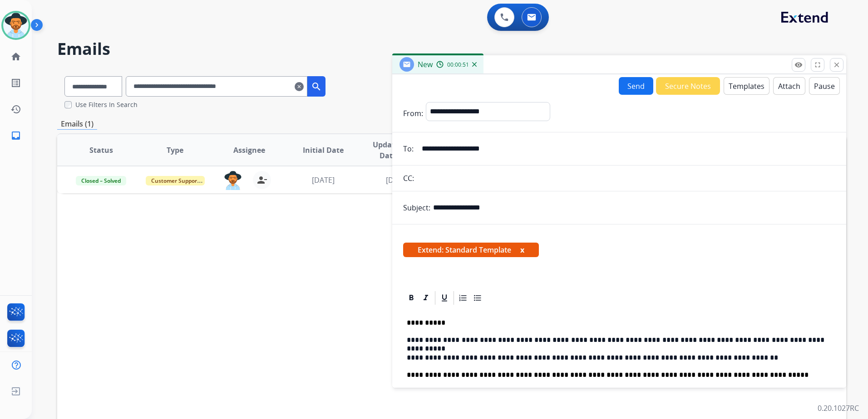  Describe the element at coordinates (101, 180) in the screenshot. I see `span: Closed – Solved` at that location.